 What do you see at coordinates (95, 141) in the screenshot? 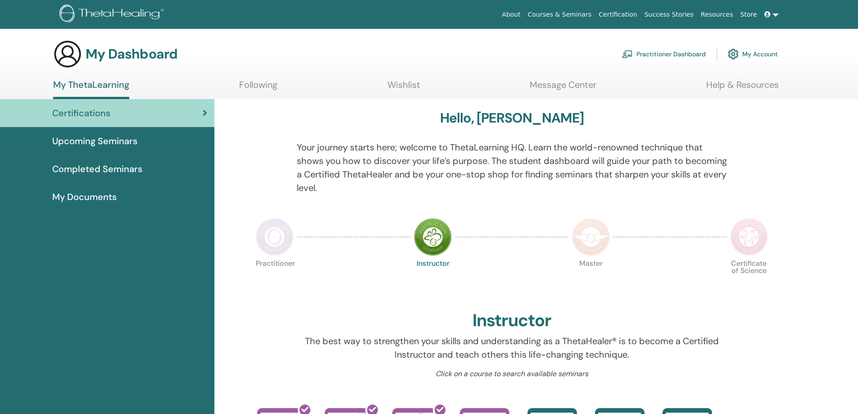
I see `span: Upcoming Seminars` at bounding box center [95, 141].